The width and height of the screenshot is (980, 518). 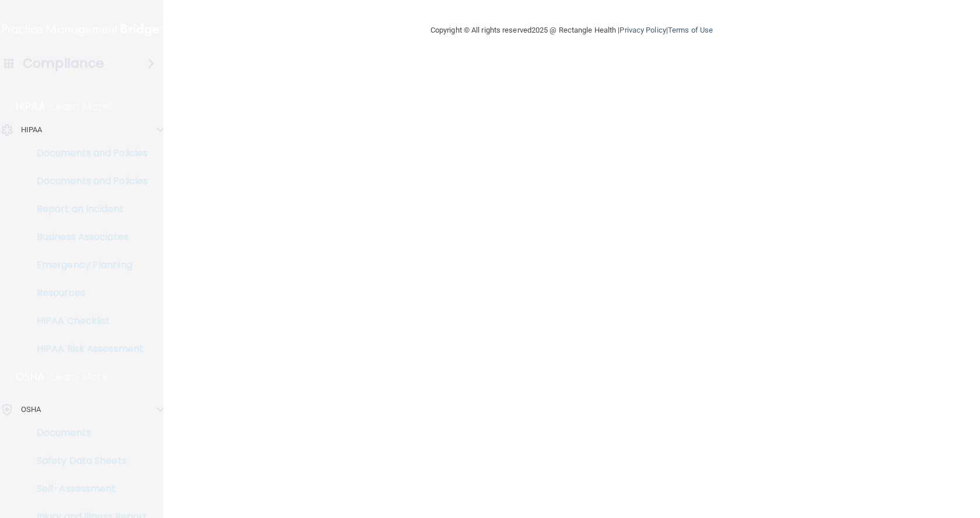 I want to click on p: Emergency Planning, so click(x=87, y=265).